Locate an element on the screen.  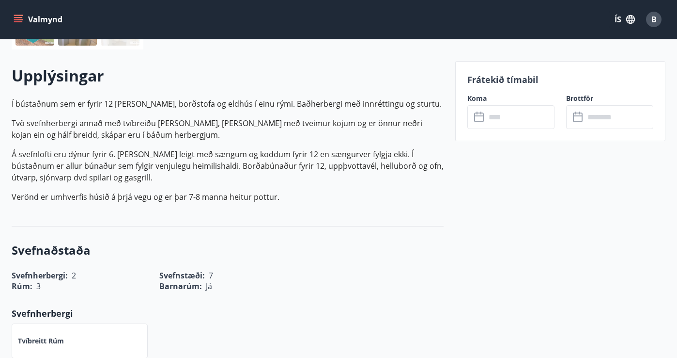
span: Barnarúm : is located at coordinates (181, 286).